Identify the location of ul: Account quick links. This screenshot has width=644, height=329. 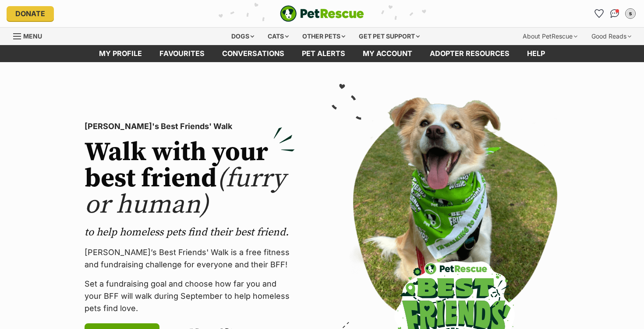
(615, 13).